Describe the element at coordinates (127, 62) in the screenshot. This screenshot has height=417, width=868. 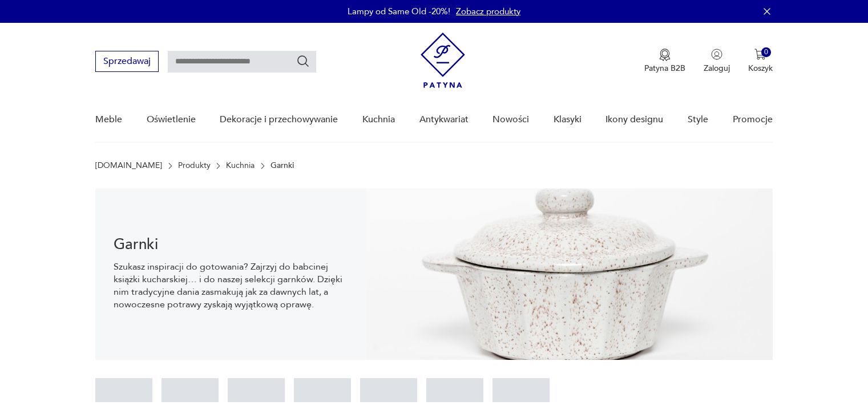
I see `a: Sprzedawaj` at that location.